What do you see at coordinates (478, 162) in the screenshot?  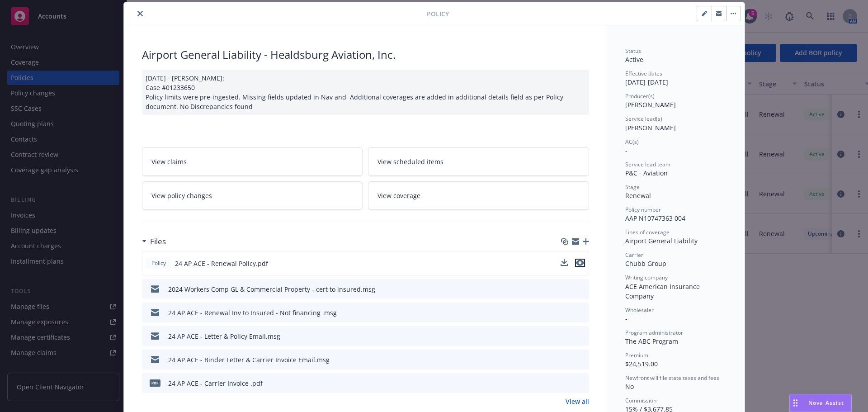 I see `a: View scheduled items` at bounding box center [478, 162].